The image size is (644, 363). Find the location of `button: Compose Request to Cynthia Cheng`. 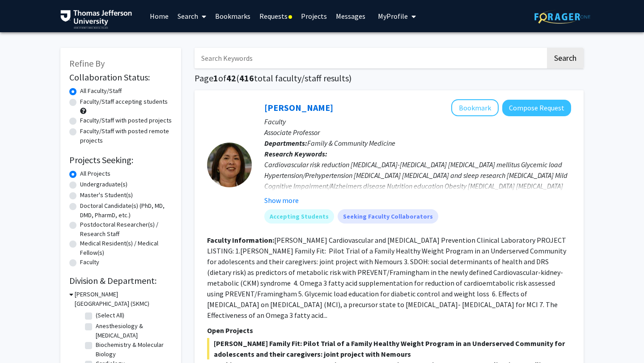

button: Compose Request to Cynthia Cheng is located at coordinates (537, 108).